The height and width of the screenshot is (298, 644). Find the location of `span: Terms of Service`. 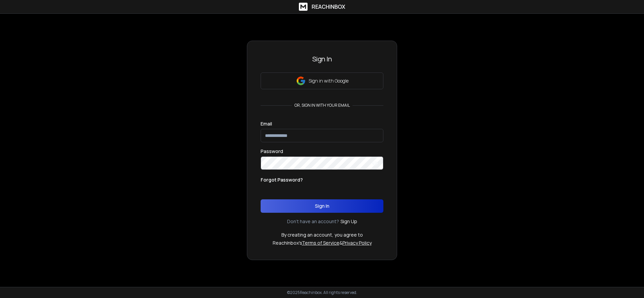

span: Terms of Service is located at coordinates (321, 243).